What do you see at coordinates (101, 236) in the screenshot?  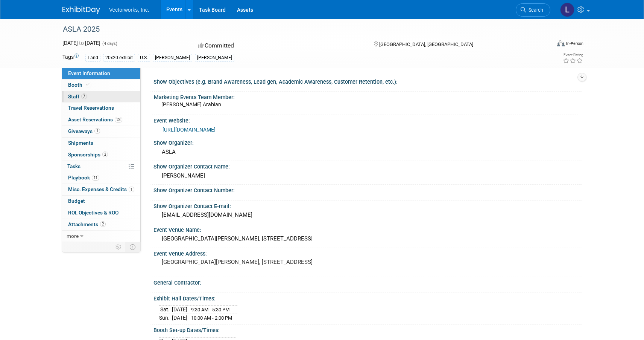 I see `a: more` at bounding box center [101, 236].